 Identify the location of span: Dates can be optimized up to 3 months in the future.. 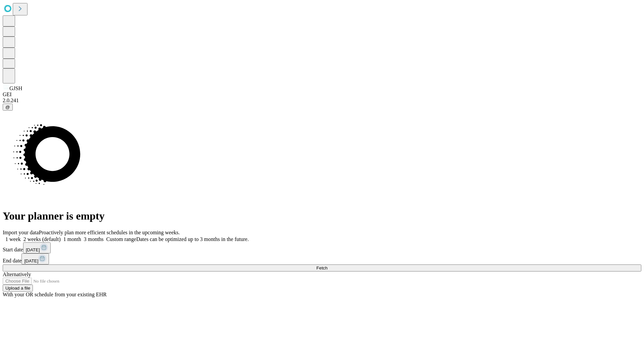
(192, 239).